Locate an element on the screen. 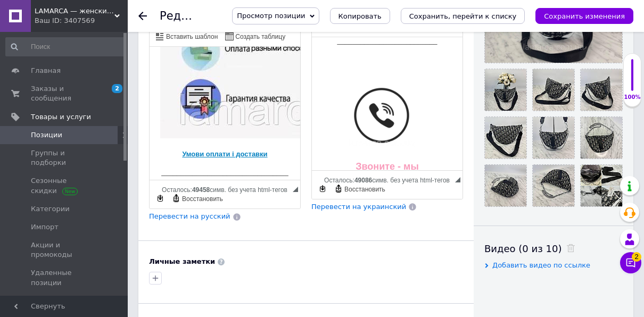 This screenshot has width=644, height=317. a: Создать таблицу is located at coordinates (255, 36).